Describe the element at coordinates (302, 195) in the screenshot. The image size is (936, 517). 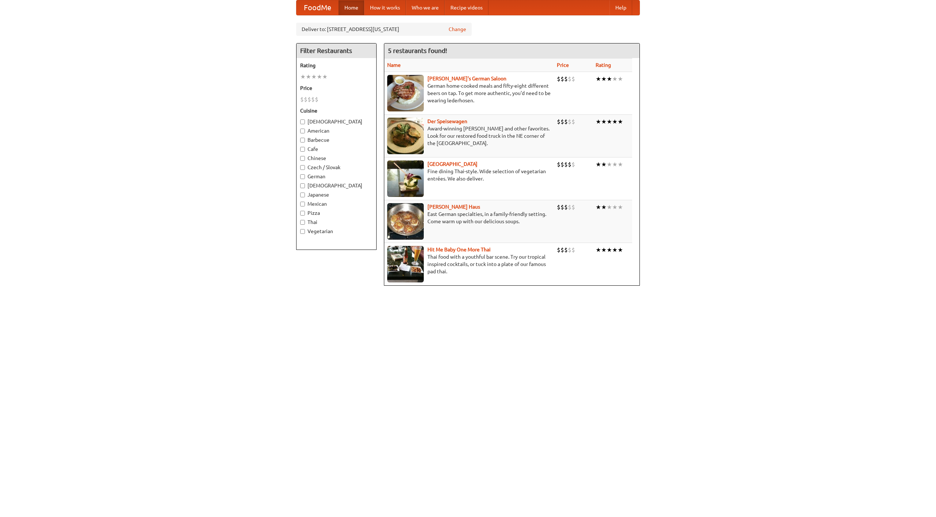
I see `input: Japanese` at that location.